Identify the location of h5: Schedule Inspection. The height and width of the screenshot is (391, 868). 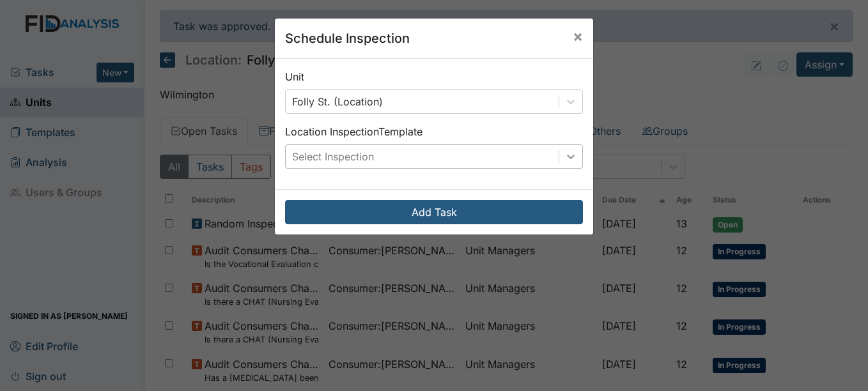
(347, 38).